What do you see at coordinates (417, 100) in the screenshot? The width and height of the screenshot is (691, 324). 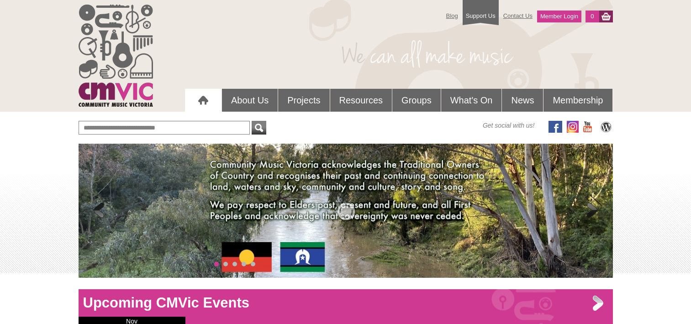 I see `a: Groups` at bounding box center [417, 100].